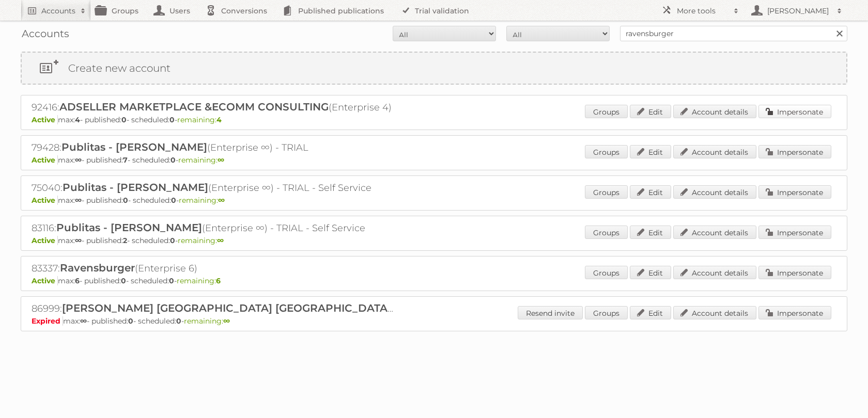 This screenshot has height=418, width=868. Describe the element at coordinates (212, 107) in the screenshot. I see `h2: 92416: (Enterprise 4)` at that location.